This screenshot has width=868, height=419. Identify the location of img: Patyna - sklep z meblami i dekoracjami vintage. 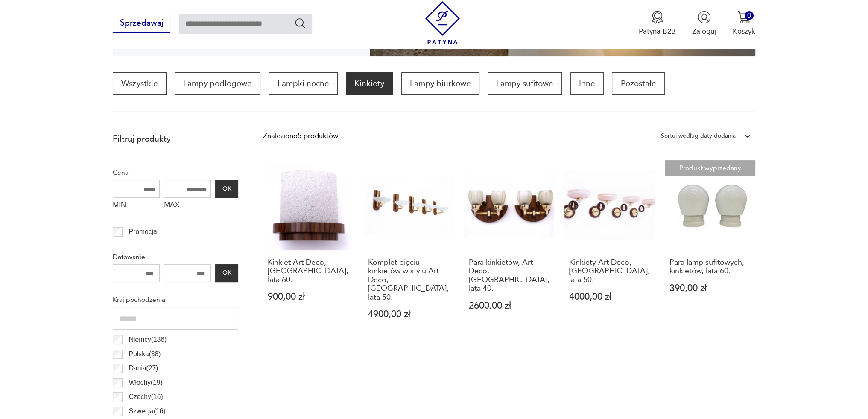
(442, 22).